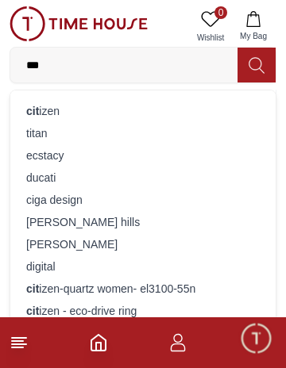 Image resolution: width=286 pixels, height=368 pixels. Describe the element at coordinates (143, 289) in the screenshot. I see `div: izen-quartz women- el3100-55n` at that location.